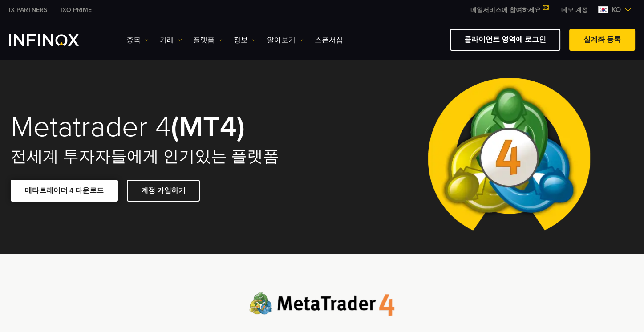 The height and width of the screenshot is (332, 644). Describe the element at coordinates (208, 127) in the screenshot. I see `strong: (MT4)` at that location.